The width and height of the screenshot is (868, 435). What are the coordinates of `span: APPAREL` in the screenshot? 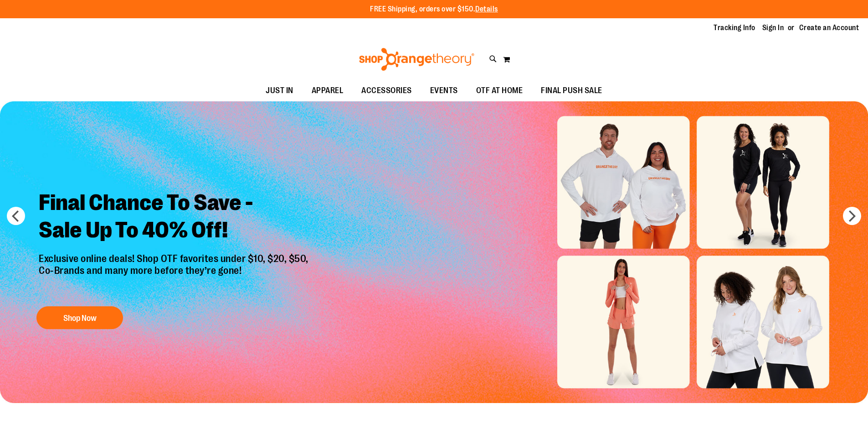 It's located at (328, 90).